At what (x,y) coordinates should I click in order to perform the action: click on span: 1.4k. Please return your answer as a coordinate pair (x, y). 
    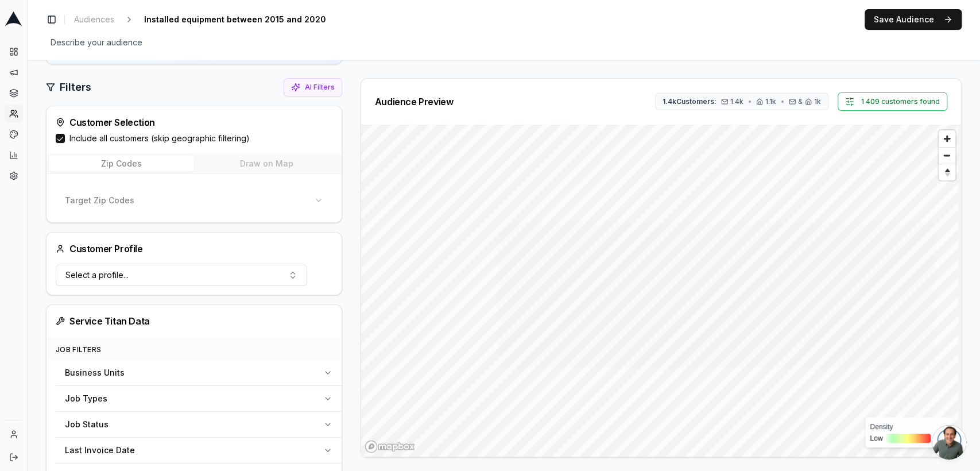
    Looking at the image, I should click on (737, 102).